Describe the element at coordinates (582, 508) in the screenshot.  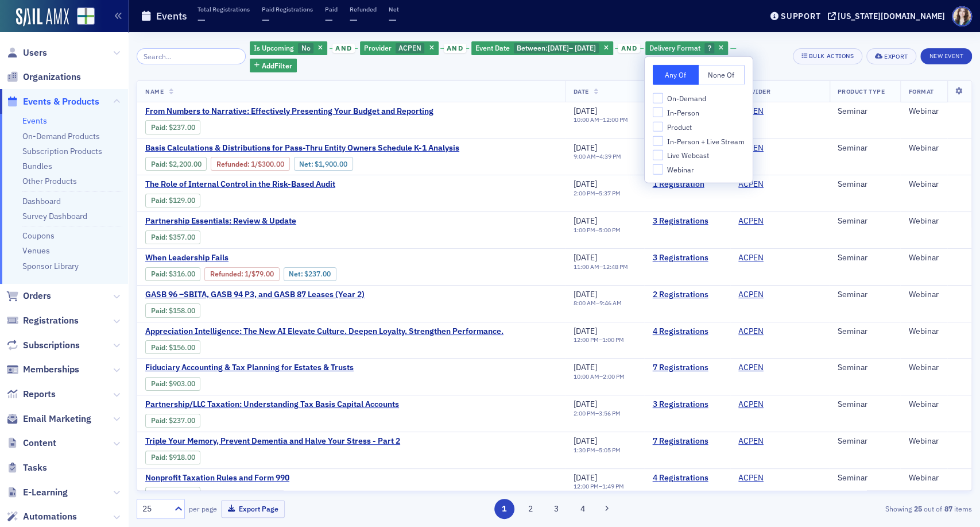
I see `button: 4` at that location.